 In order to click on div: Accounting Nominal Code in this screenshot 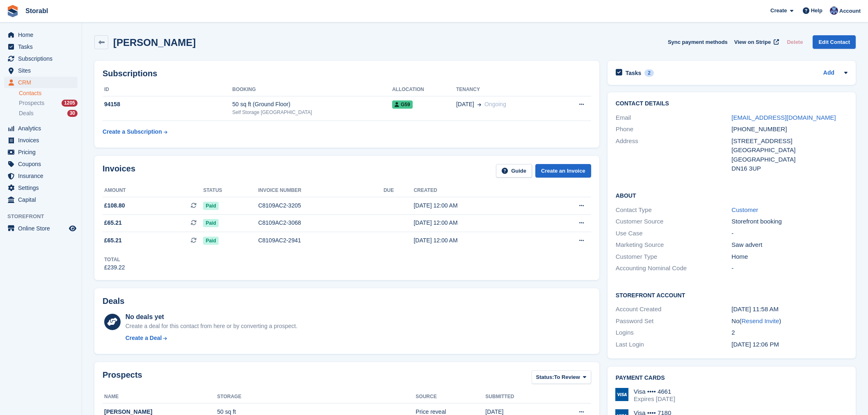, I will do `click(673, 268)`.